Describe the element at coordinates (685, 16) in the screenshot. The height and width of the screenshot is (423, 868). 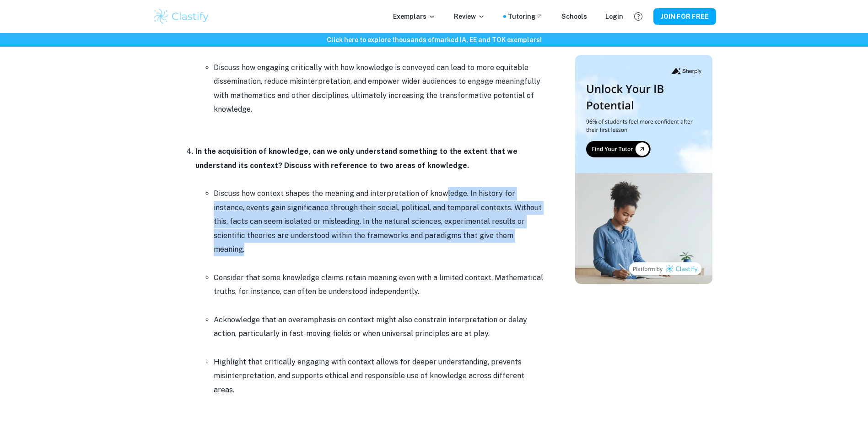
I see `a: JOIN FOR FREE` at that location.